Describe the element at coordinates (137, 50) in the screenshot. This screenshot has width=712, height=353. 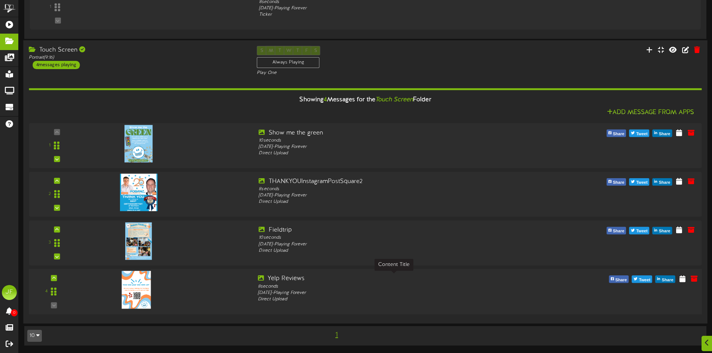
I see `div: Touch Screen` at that location.